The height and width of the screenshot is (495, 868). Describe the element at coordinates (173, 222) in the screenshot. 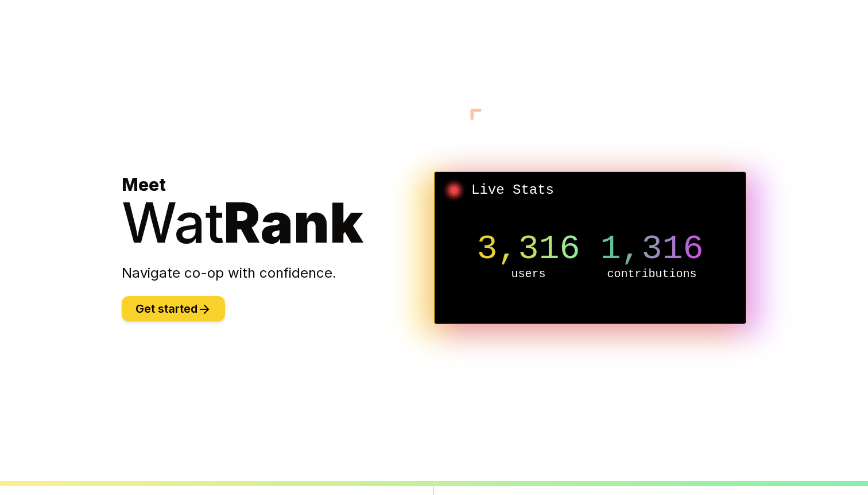

I see `span: Wat` at that location.